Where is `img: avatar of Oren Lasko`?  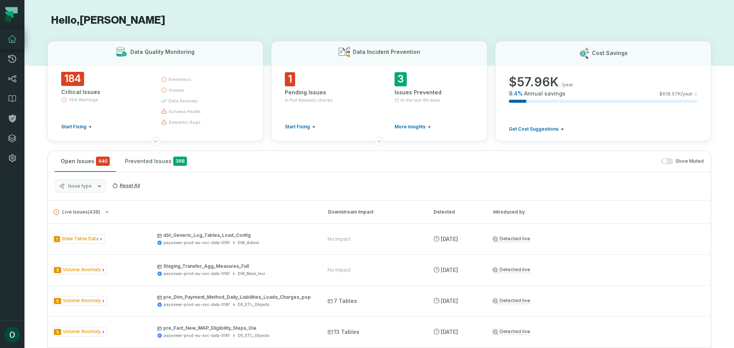 img: avatar of Oren Lasko is located at coordinates (12, 335).